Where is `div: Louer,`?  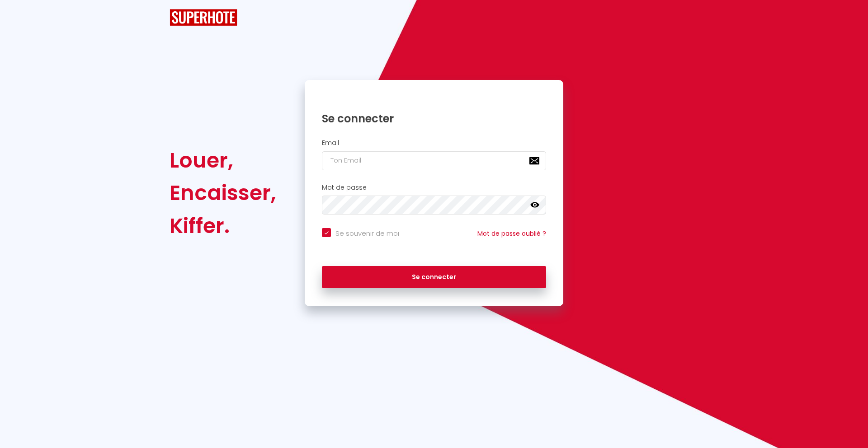 div: Louer, is located at coordinates (223, 160).